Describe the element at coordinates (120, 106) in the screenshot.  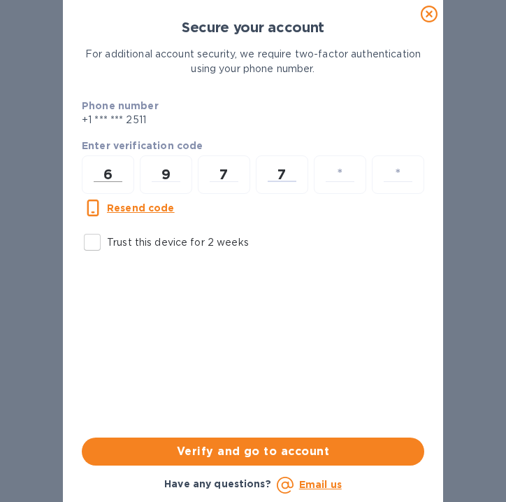
I see `b: Phone number` at that location.